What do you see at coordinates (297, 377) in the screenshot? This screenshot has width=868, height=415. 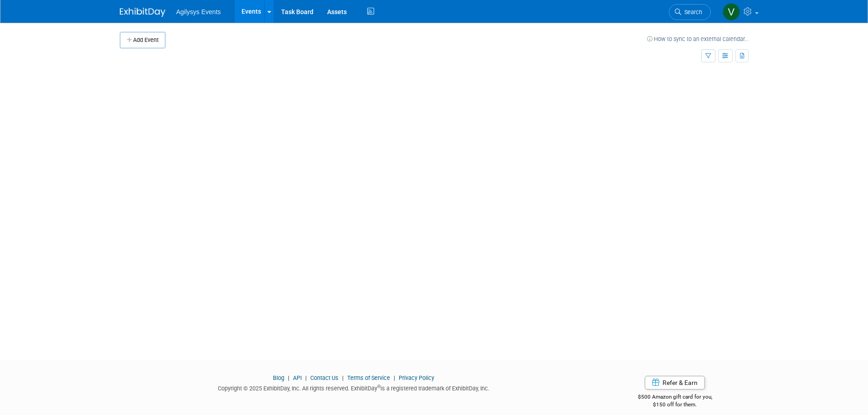 I see `a: API` at bounding box center [297, 377].